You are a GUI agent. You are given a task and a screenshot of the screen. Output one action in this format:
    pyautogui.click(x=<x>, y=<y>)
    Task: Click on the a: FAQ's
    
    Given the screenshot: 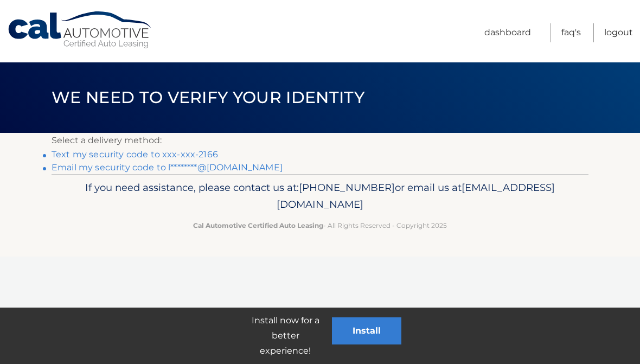 What is the action you would take?
    pyautogui.click(x=571, y=33)
    